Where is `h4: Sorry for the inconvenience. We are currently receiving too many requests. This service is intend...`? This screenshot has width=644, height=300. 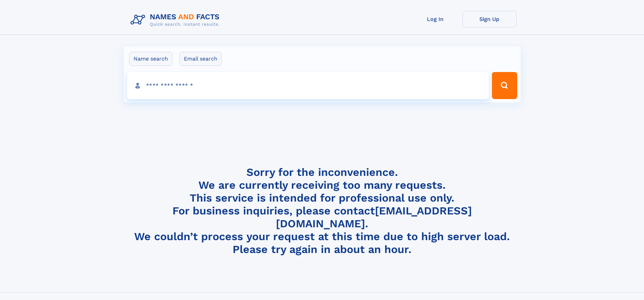 h4: Sorry for the inconvenience. We are currently receiving too many requests. This service is intend... is located at coordinates (322, 211).